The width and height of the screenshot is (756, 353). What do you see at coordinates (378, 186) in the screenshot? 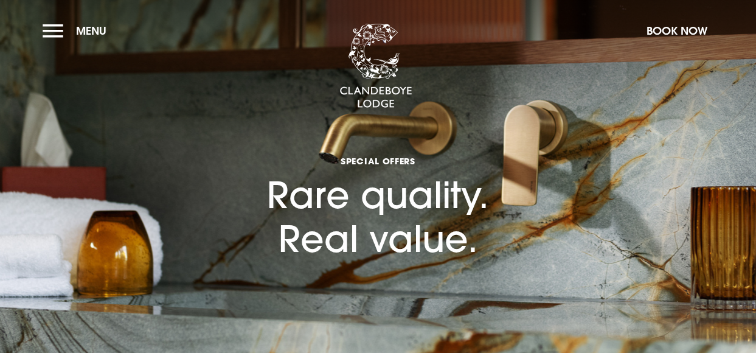
I see `h1: Rare quality. Real value.` at bounding box center [378, 186].